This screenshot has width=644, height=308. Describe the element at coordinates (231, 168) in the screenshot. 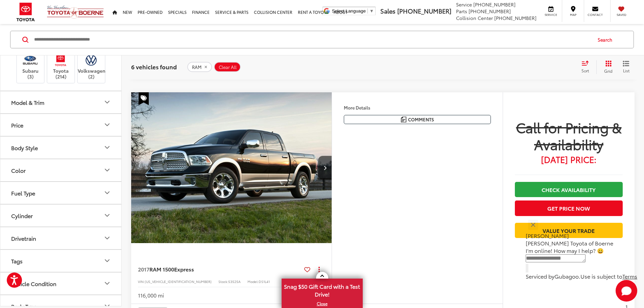

I see `img: 2017 RAM 1500 Express` at that location.